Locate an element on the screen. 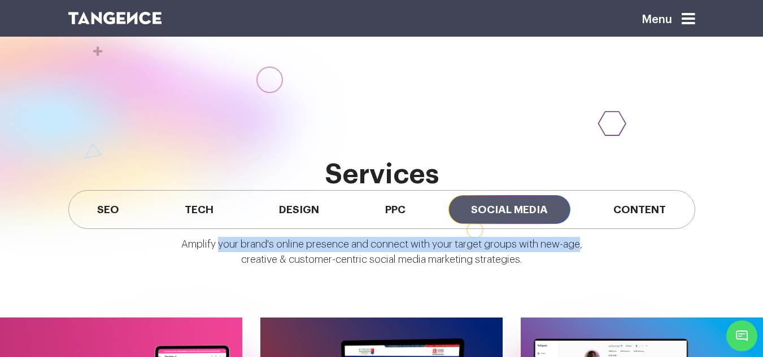 Image resolution: width=763 pixels, height=357 pixels. span: Chat Widget is located at coordinates (741, 336).